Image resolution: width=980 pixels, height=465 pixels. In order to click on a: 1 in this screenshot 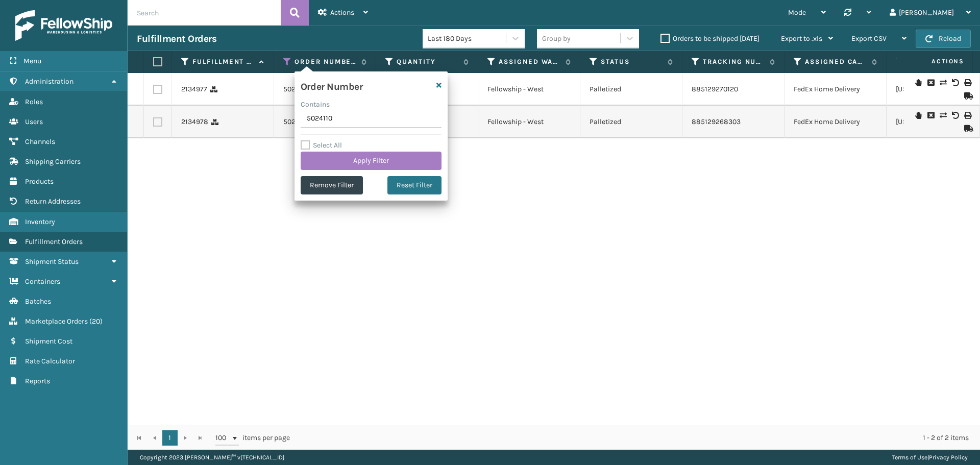, I will do `click(170, 438)`.